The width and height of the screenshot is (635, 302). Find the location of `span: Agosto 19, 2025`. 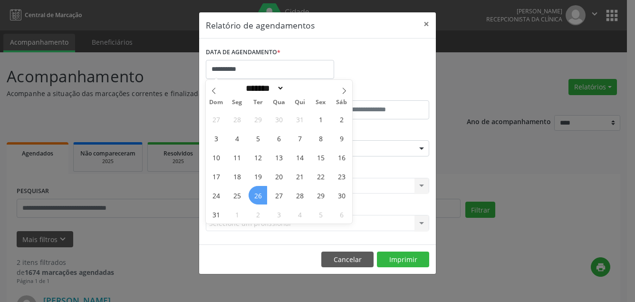

span: Agosto 19, 2025 is located at coordinates (258, 176).